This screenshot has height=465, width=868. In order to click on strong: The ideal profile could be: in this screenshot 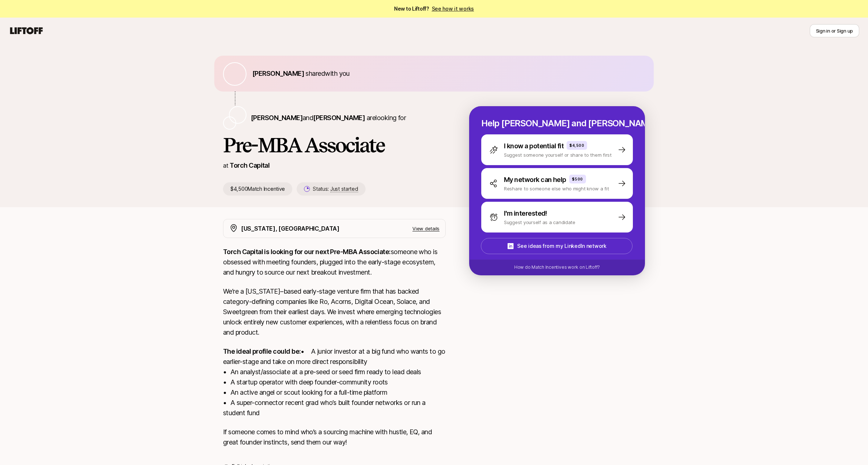, I will do `click(262, 351)`.